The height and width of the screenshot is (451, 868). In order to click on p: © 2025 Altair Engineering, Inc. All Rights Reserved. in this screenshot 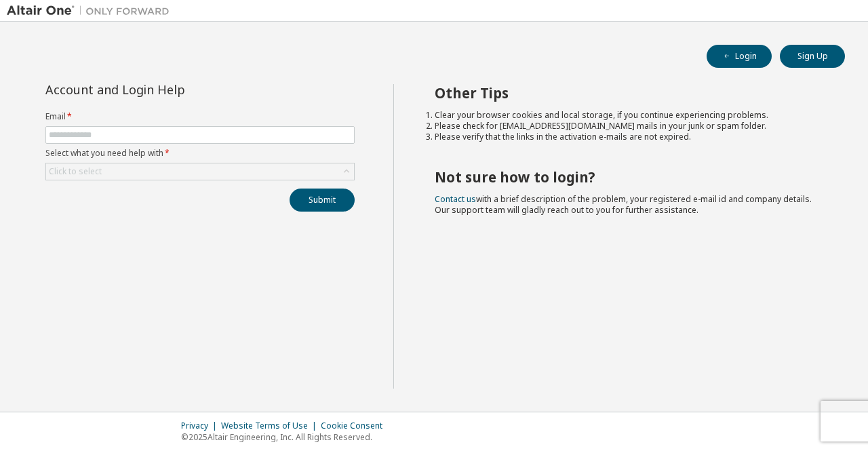, I will do `click(285, 437)`.